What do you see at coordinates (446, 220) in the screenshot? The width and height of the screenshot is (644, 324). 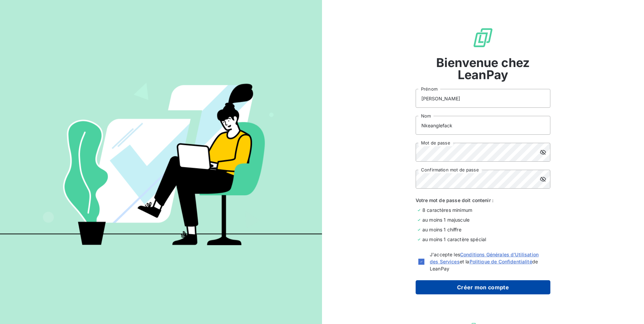 I see `span: au moins 1 majuscule` at bounding box center [446, 220].